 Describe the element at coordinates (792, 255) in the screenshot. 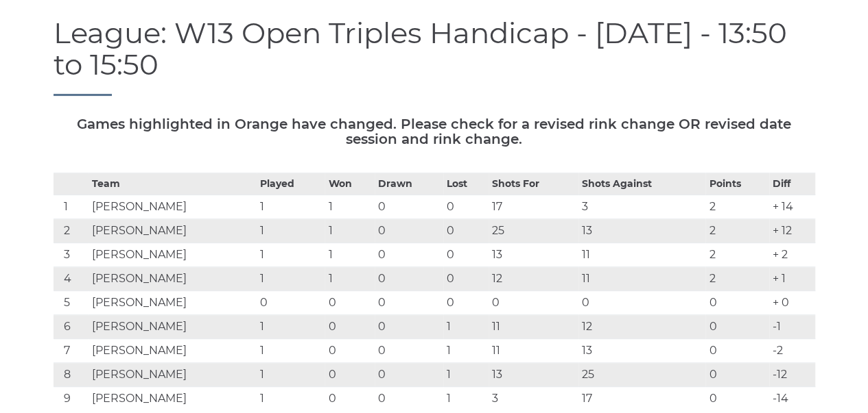

I see `td: + 2` at that location.